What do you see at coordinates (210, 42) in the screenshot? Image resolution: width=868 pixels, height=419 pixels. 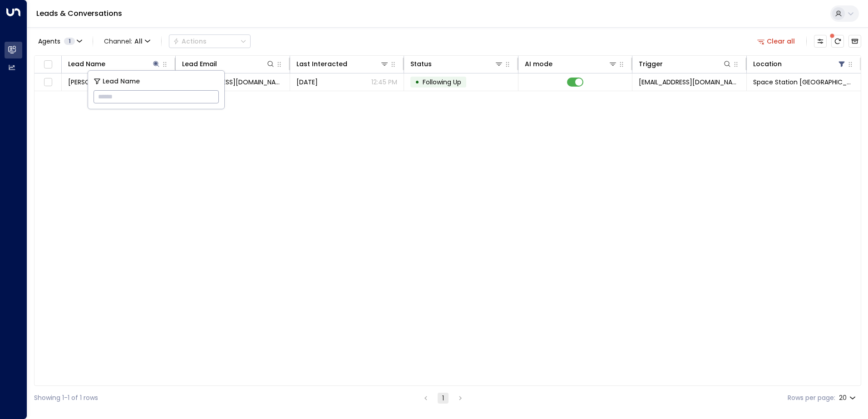 I see `button: Actions` at bounding box center [210, 42].